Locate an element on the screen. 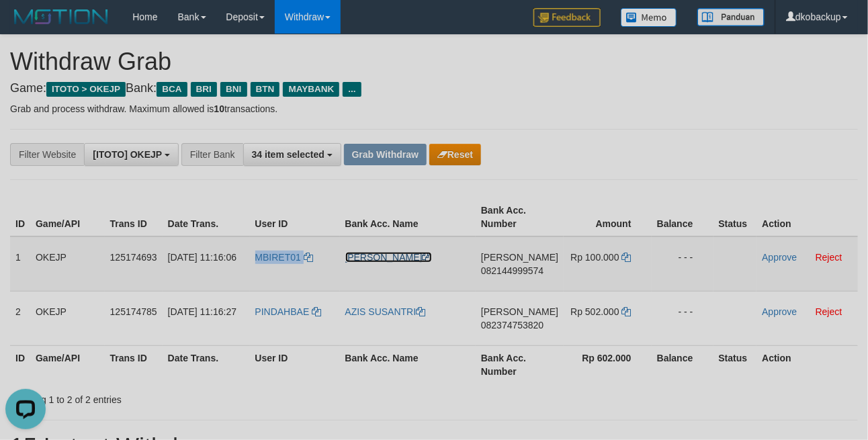 The width and height of the screenshot is (868, 440). button: 34 item selected is located at coordinates (292, 154).